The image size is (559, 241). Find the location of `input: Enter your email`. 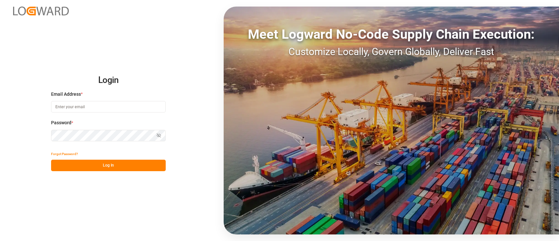

input: Enter your email is located at coordinates (108, 106).